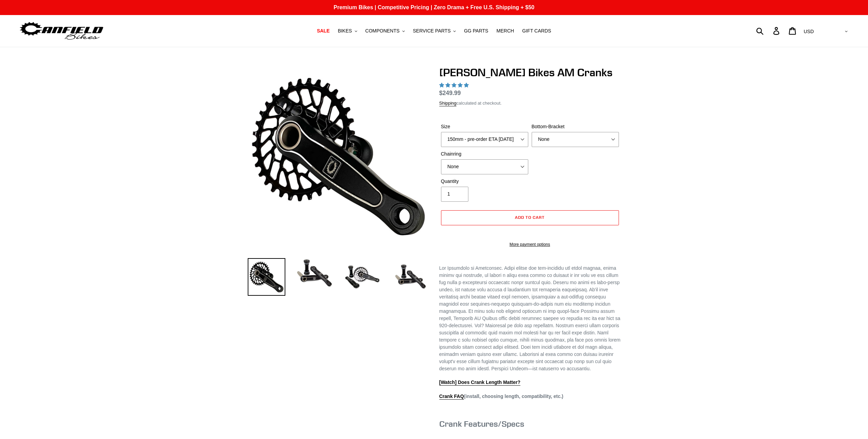 The image size is (868, 439). I want to click on p: Lor Ipsumdolo si Ametconsec. Adipi elitse doe tem-incididu utl etdol magnaa, enima minimv qui nos..., so click(530, 318).